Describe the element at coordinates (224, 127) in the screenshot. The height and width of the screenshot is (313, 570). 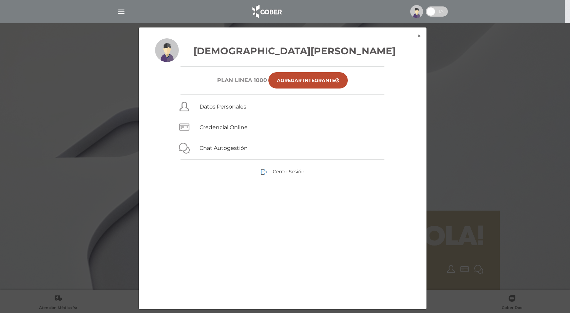
I see `a: Credencial Online` at that location.